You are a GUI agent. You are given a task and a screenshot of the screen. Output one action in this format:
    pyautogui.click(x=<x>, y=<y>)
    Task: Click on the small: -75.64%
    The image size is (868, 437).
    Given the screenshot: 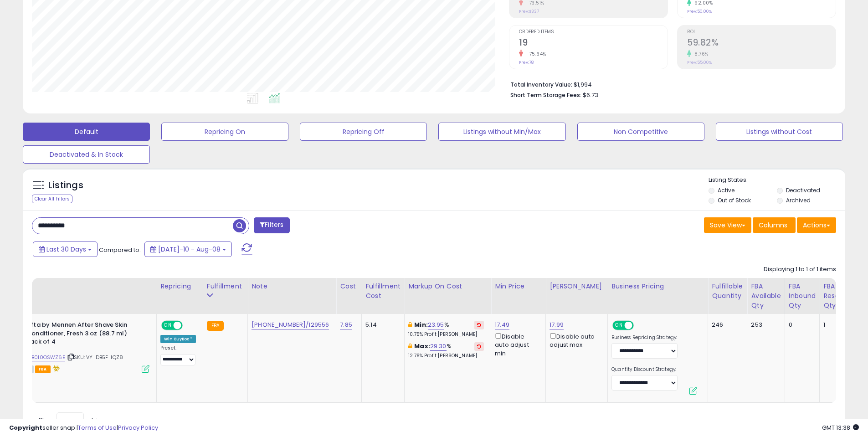 What is the action you would take?
    pyautogui.click(x=535, y=54)
    